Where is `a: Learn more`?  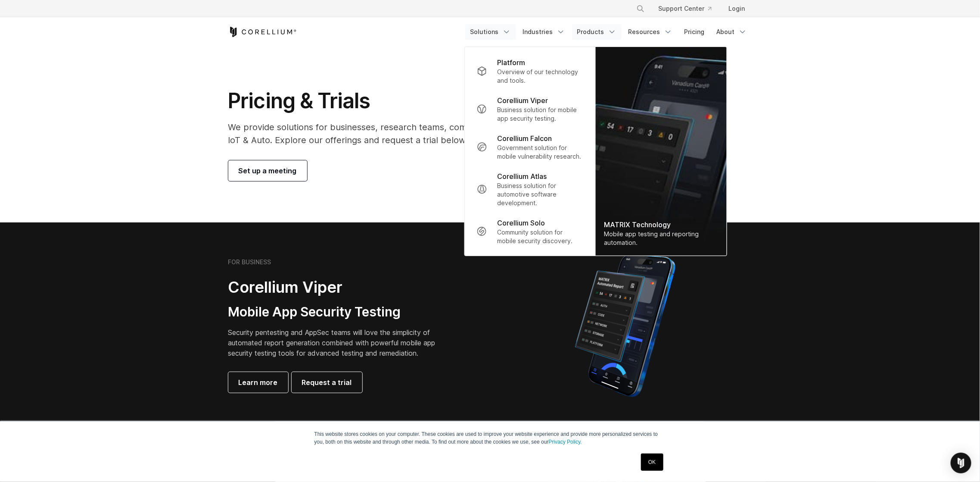 a: Learn more is located at coordinates (258, 382).